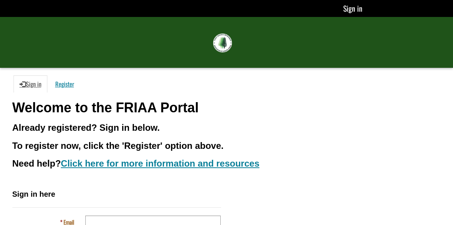 The width and height of the screenshot is (453, 225). What do you see at coordinates (227, 108) in the screenshot?
I see `h1: Welcome to the FRIAA Portal` at bounding box center [227, 108].